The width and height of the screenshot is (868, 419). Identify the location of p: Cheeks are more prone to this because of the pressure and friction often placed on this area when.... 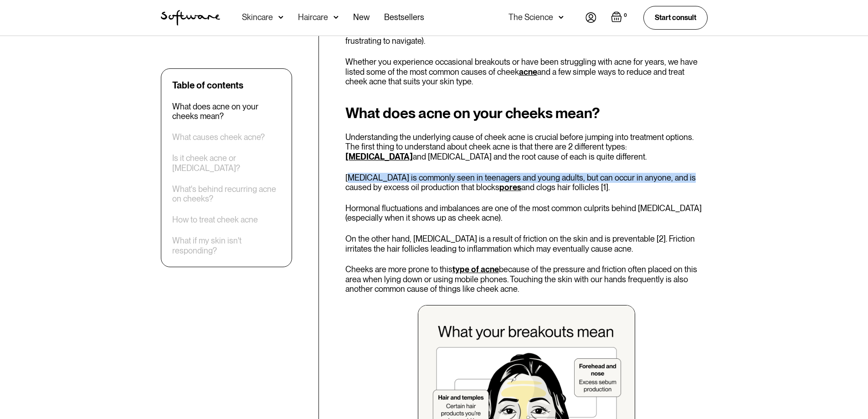
(526, 279).